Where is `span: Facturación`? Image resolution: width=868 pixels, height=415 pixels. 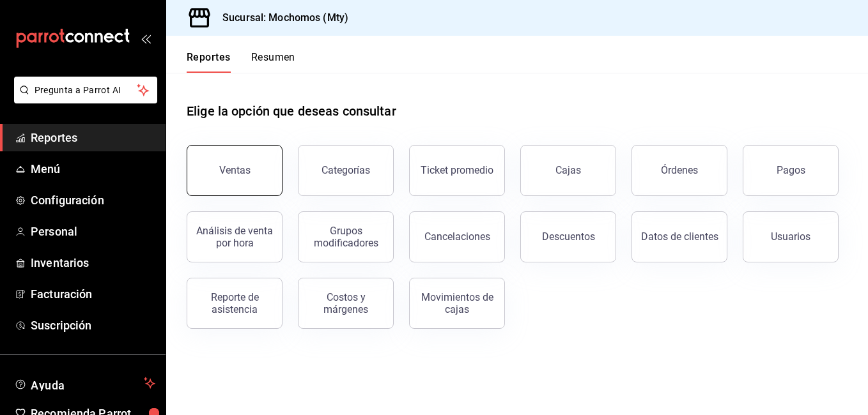 span: Facturación is located at coordinates (93, 294).